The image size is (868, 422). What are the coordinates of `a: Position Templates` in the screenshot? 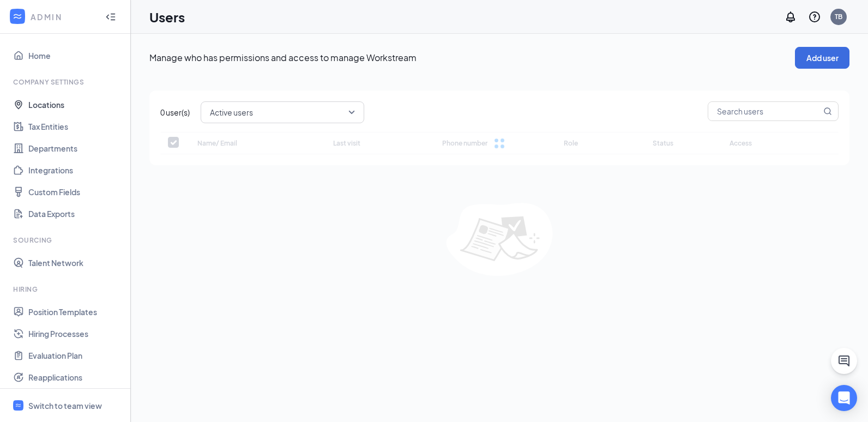 It's located at (75, 312).